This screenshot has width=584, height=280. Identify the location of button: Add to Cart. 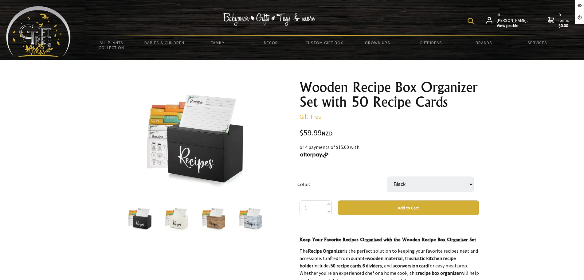
(408, 208).